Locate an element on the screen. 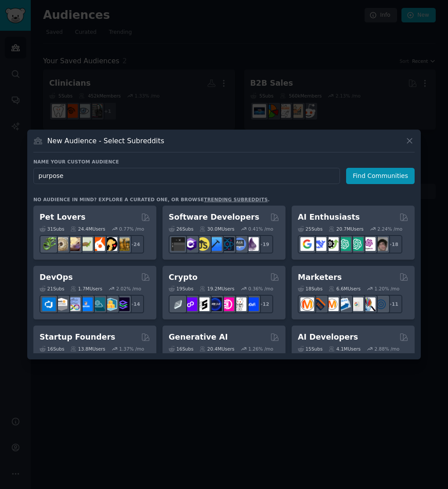 The image size is (448, 489). img: chatgpt_prompts_ is located at coordinates (357, 244).